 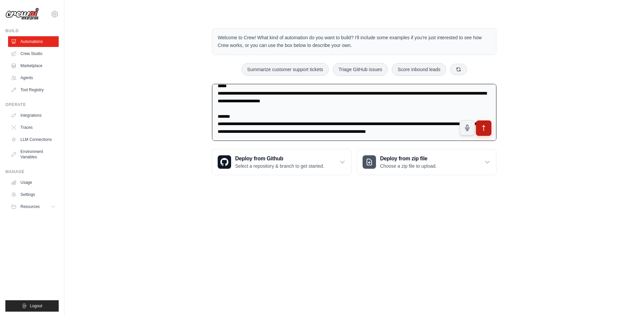 What do you see at coordinates (22, 14) in the screenshot?
I see `img: Logo` at bounding box center [22, 14].